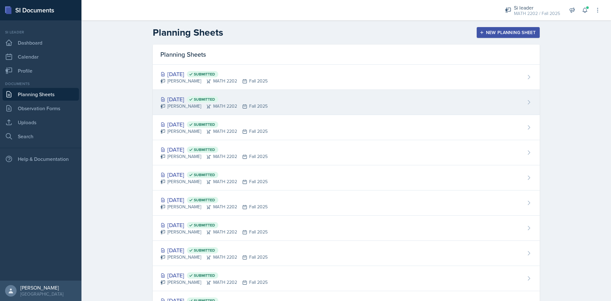 The image size is (611, 301). What do you see at coordinates (41, 159) in the screenshot?
I see `div: Help & Documentation` at bounding box center [41, 159].